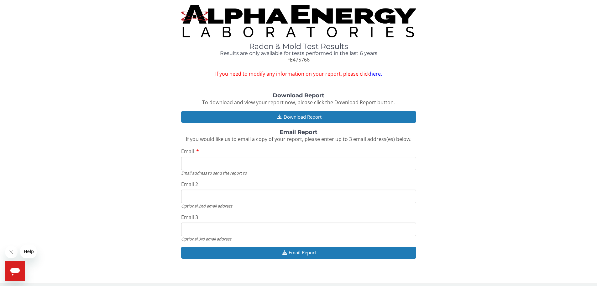 This screenshot has height=286, width=597. What do you see at coordinates (299, 206) in the screenshot?
I see `div: Optional 2nd email address` at bounding box center [299, 206].